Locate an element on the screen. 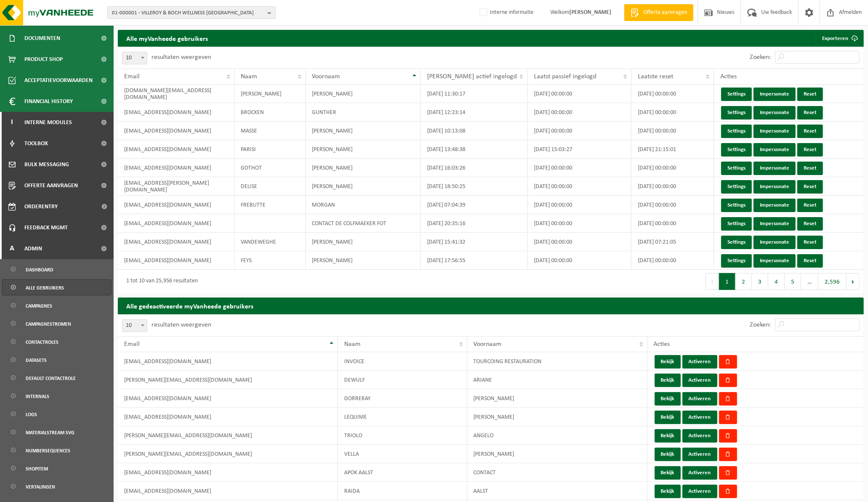 The height and width of the screenshot is (502, 868). a: Logs is located at coordinates (57, 414).